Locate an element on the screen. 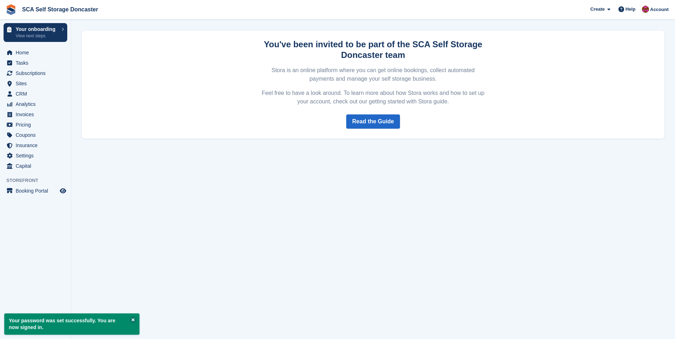 This screenshot has height=339, width=675. img: stora-icon-8386f47178a22dfd0bd8f6a31ec36ba5ce8667c1dd55bd0f319d3a0aa187defe.svg is located at coordinates (11, 10).